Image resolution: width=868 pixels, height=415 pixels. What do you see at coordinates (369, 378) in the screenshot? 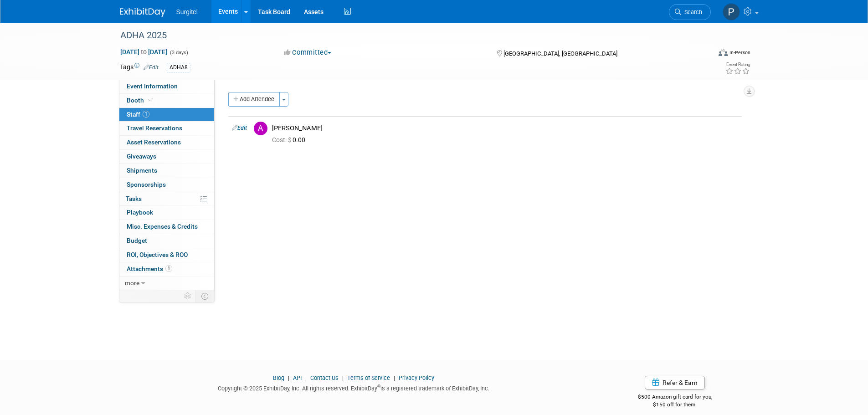
I see `a: Terms of Service` at bounding box center [369, 378].